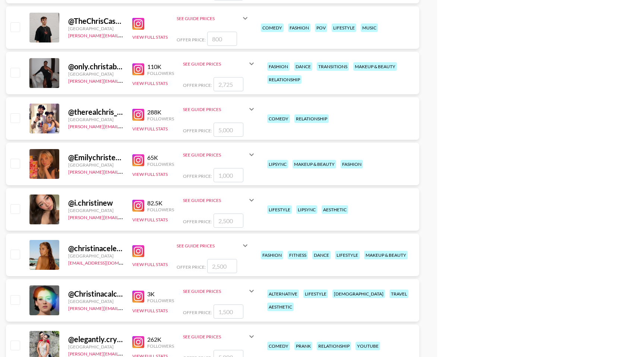 This screenshot has width=644, height=357. What do you see at coordinates (368, 346) in the screenshot?
I see `div: youtube` at bounding box center [368, 346].